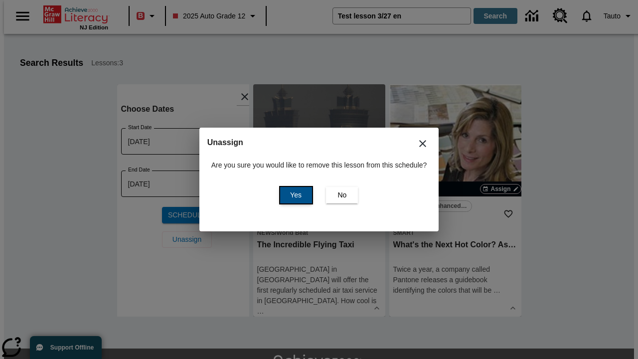 The width and height of the screenshot is (638, 359). I want to click on p: Are you sure you would like to remove this lesson from this schedule?, so click(319, 165).